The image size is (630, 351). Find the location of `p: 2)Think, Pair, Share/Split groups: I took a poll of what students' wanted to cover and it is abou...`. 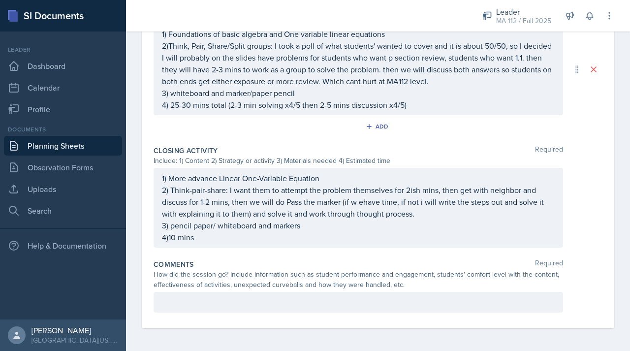

p: 2)Think, Pair, Share/Split groups: I took a poll of what students' wanted to cover and it is abou... is located at coordinates (358, 64).